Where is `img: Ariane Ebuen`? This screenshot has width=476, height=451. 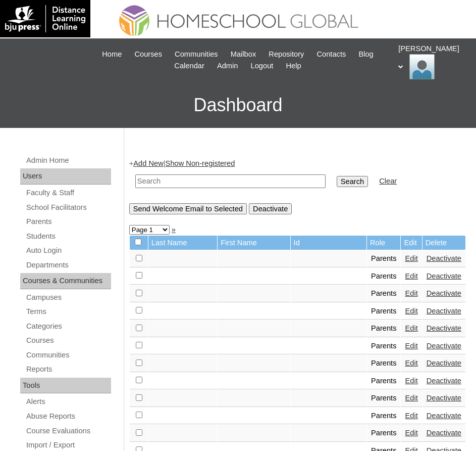
img: Ariane Ebuen is located at coordinates (422, 66).